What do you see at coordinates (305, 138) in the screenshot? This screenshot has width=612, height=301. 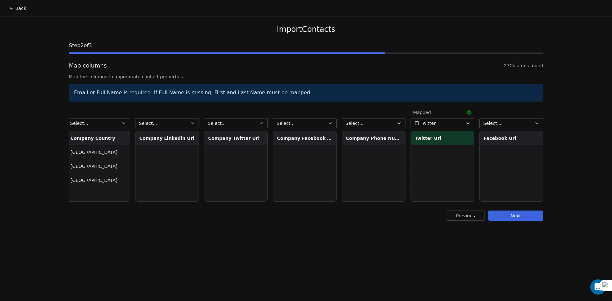 I see `th: Company Facebook Url` at bounding box center [305, 138].